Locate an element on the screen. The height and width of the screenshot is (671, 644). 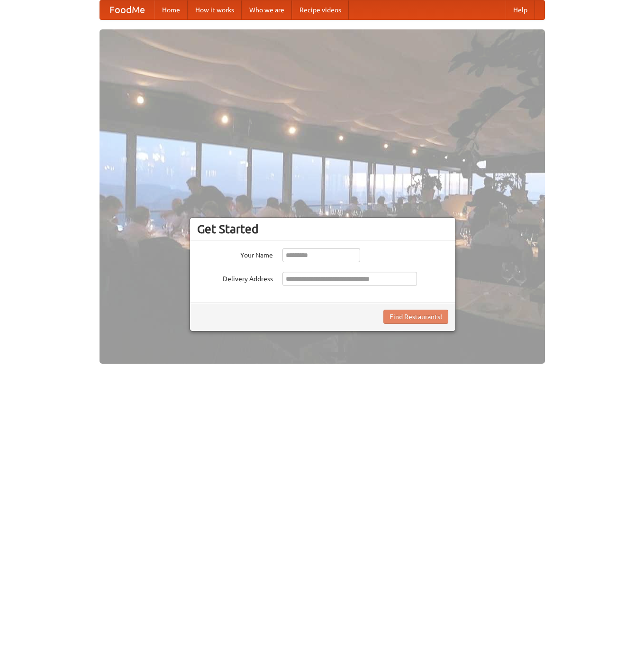
a: Home is located at coordinates (171, 10).